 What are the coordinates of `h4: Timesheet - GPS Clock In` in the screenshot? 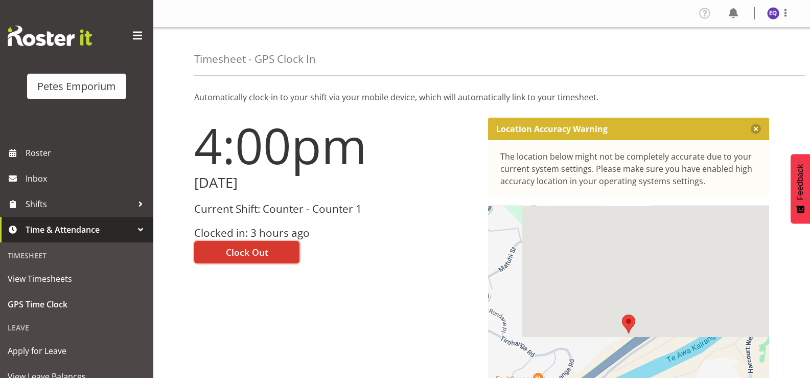 It's located at (255, 59).